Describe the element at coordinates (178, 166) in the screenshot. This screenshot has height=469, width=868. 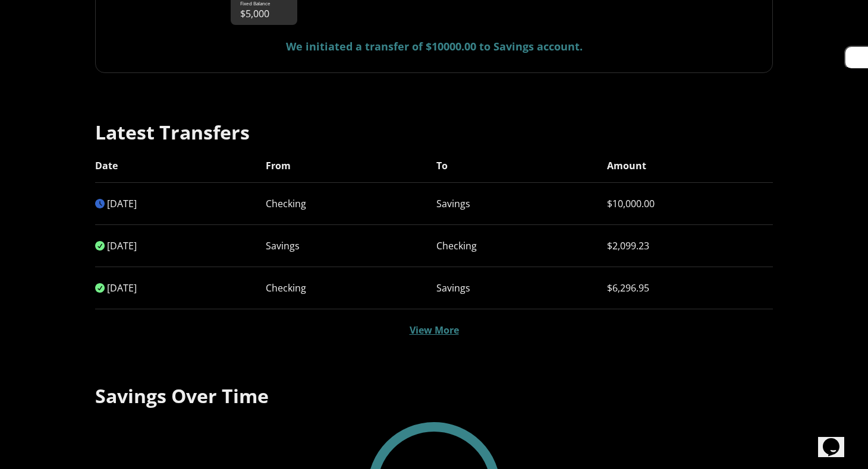
I see `span: Date` at that location.